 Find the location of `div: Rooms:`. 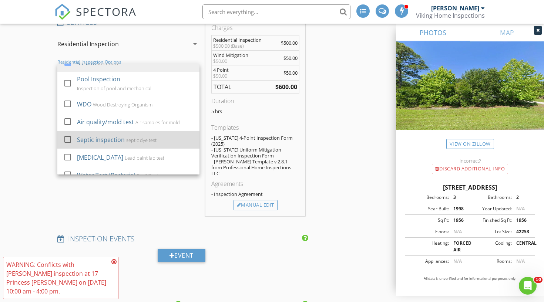

div: Rooms: is located at coordinates (491, 262).